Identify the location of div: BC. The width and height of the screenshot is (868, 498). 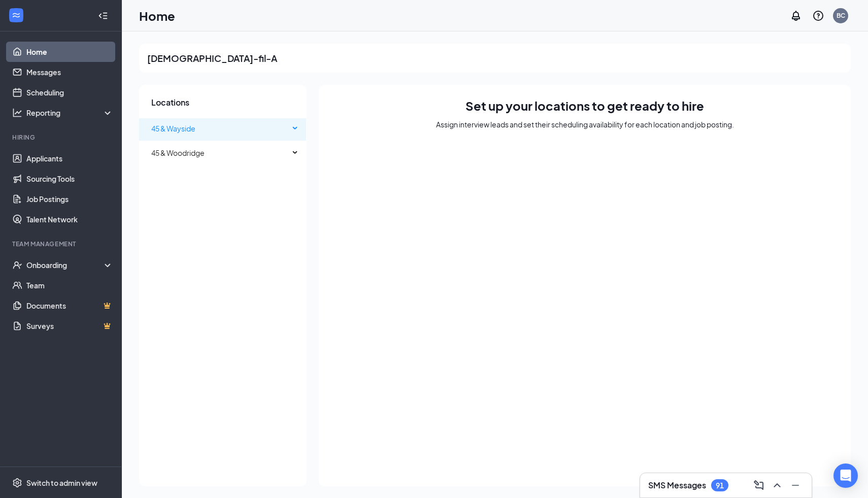
(841, 15).